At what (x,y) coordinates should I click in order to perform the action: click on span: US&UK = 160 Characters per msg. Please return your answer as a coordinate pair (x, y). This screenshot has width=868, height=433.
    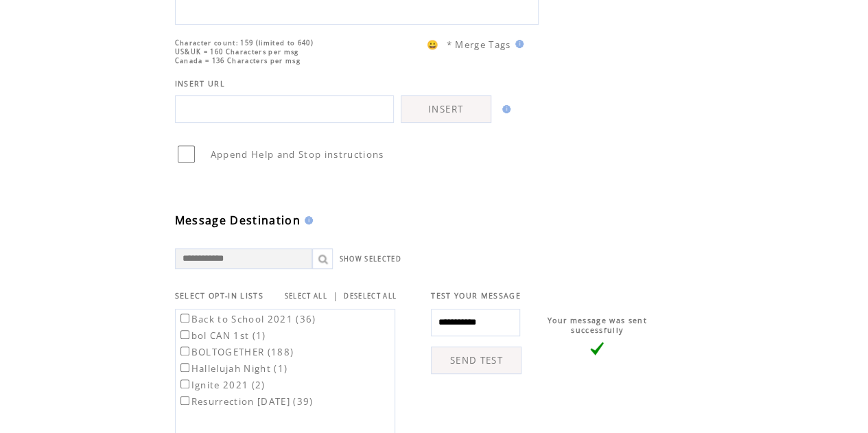
    Looking at the image, I should click on (237, 51).